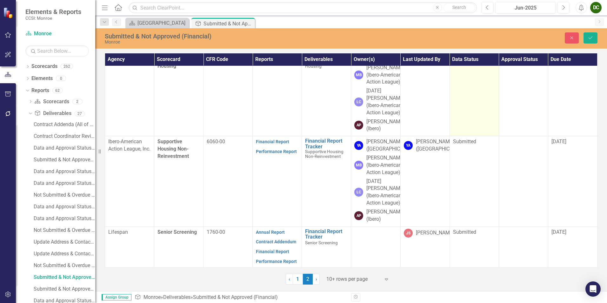 The width and height of the screenshot is (607, 303). What do you see at coordinates (64, 265) in the screenshot?
I see `div: Not Submitted & Overdue (Financial)` at bounding box center [64, 265].